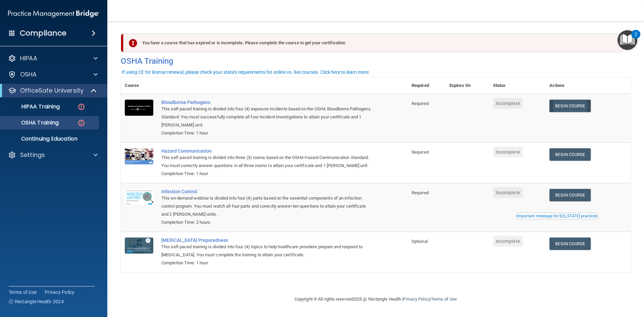 The height and width of the screenshot is (317, 644). I want to click on span: Optional, so click(419, 241).